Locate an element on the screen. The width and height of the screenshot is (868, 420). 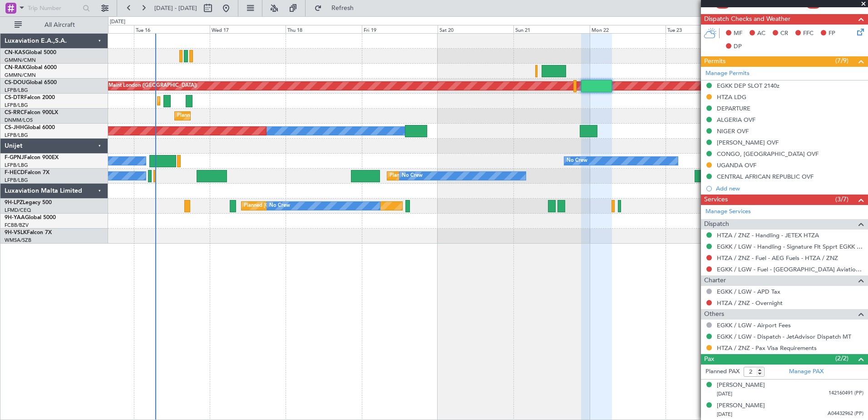
span: Dispatch is located at coordinates (716, 224).